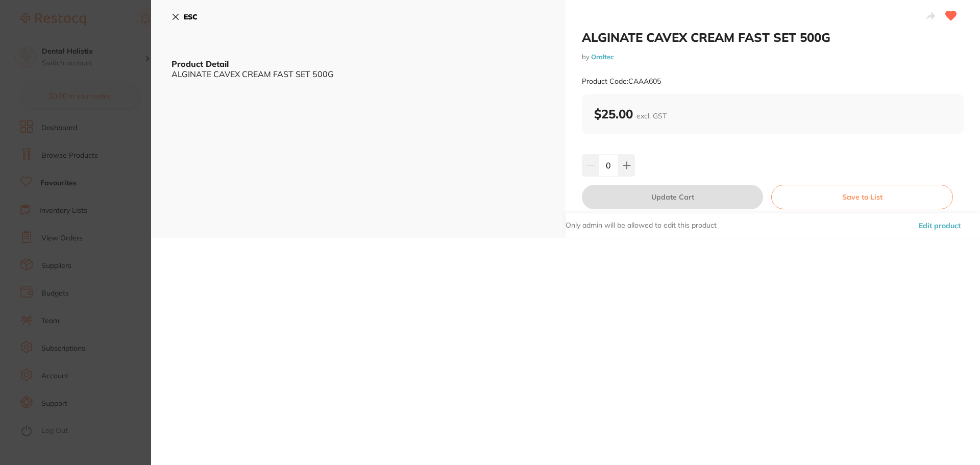  What do you see at coordinates (672, 197) in the screenshot?
I see `button: Update Cart` at bounding box center [672, 197].